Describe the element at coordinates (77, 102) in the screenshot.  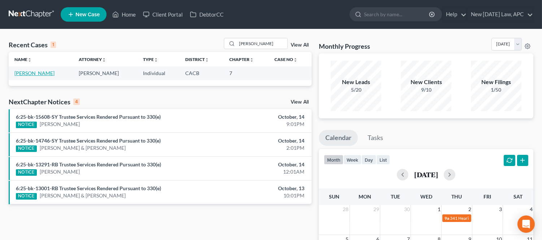
I see `div: 4` at that location.